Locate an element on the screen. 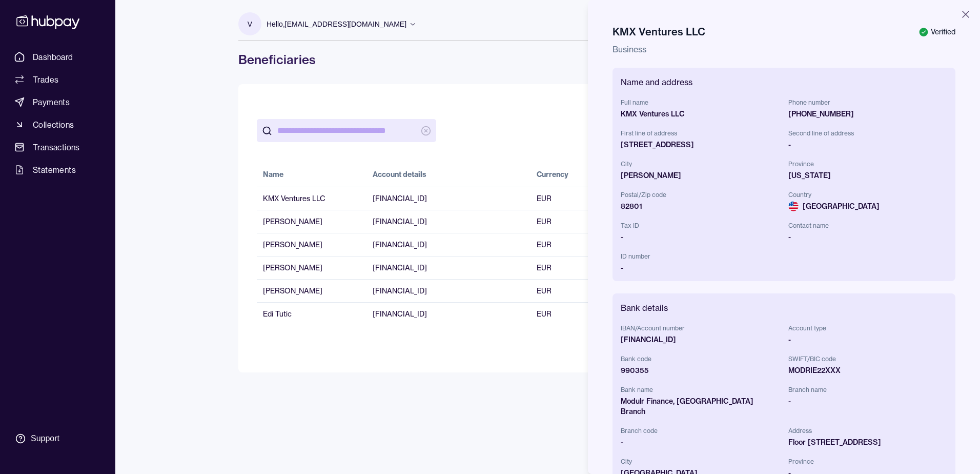 Image resolution: width=980 pixels, height=474 pixels. span: Full name is located at coordinates (701, 103).